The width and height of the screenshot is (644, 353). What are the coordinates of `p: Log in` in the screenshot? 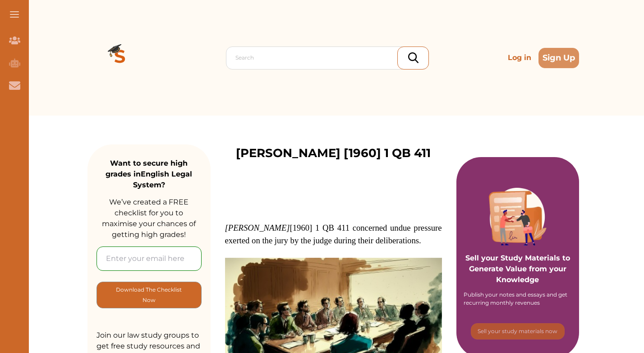 It's located at (519, 58).